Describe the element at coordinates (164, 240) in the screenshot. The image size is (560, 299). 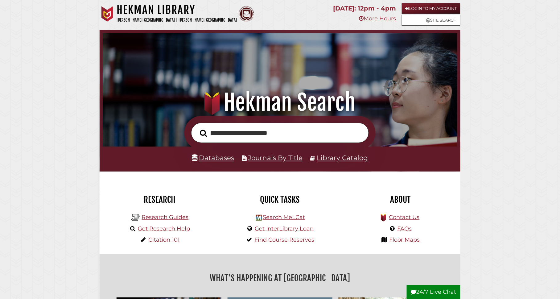
I see `a: Citation 101` at that location.